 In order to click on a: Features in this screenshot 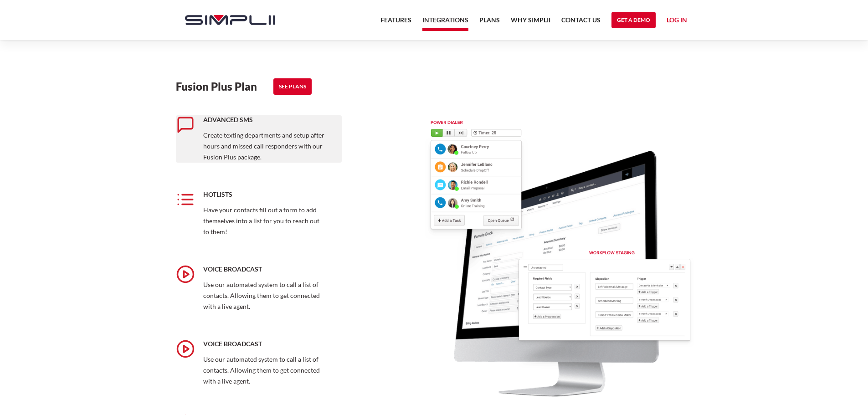, I will do `click(395, 22)`.